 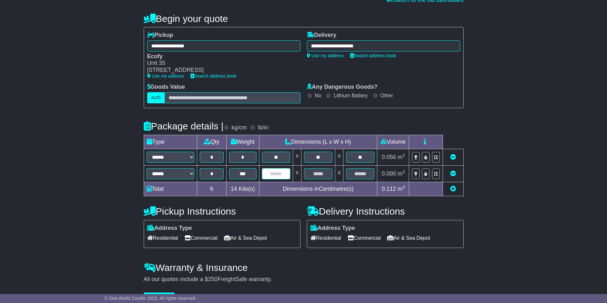 What do you see at coordinates (387, 96) in the screenshot?
I see `label: Other` at bounding box center [387, 96].